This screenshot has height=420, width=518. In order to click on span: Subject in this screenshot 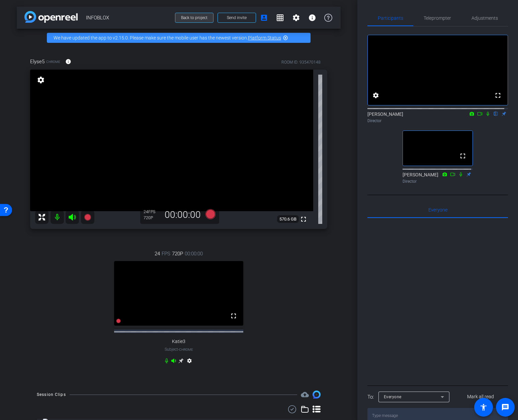, I will do `click(179, 350)`.